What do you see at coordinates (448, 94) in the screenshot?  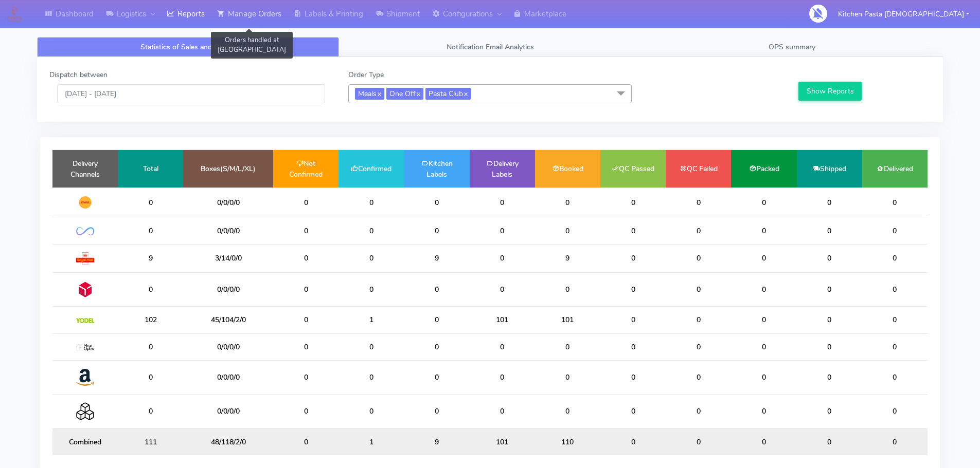 I see `span: Pasta Club` at bounding box center [448, 94].